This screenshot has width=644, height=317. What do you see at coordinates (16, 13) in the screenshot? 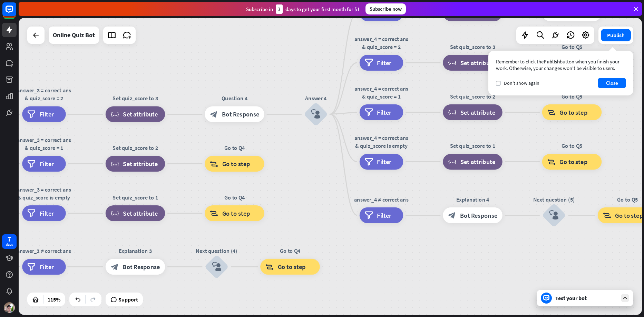
I see `button: Open LiveChat chat widget` at bounding box center [16, 13].